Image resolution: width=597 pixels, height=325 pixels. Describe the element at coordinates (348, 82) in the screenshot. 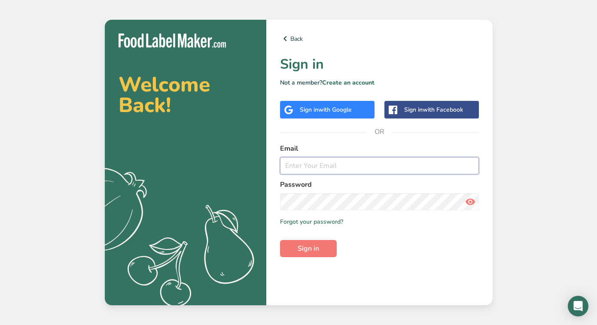

I see `a: Create an account` at that location.